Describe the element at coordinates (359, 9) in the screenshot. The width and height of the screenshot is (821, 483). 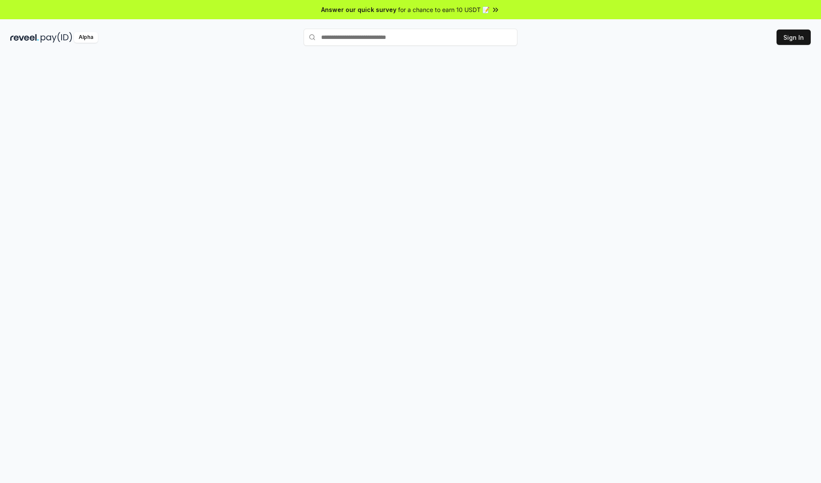
I see `span: Answer our quick survey` at that location.